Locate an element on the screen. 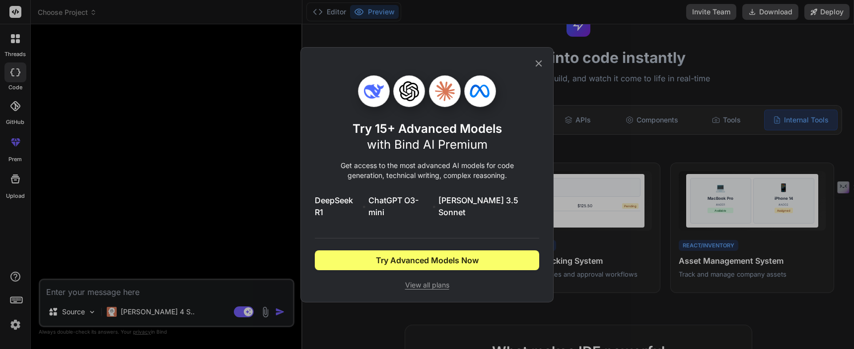 This screenshot has width=854, height=349. span: DeepSeek R1 is located at coordinates (337, 206).